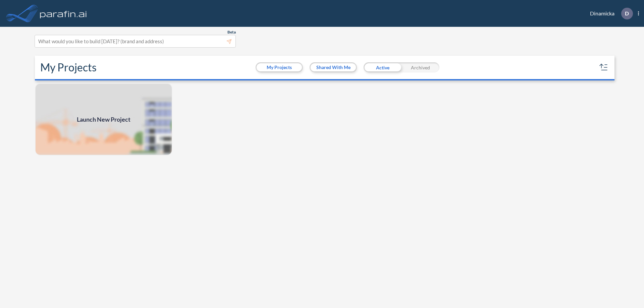 This screenshot has height=308, width=644. What do you see at coordinates (382, 67) in the screenshot?
I see `div: Active` at bounding box center [382, 67].